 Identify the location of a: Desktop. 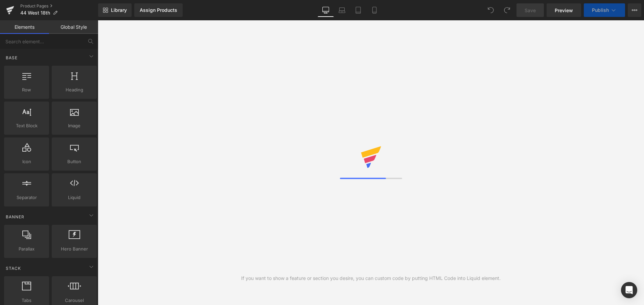
(326, 10).